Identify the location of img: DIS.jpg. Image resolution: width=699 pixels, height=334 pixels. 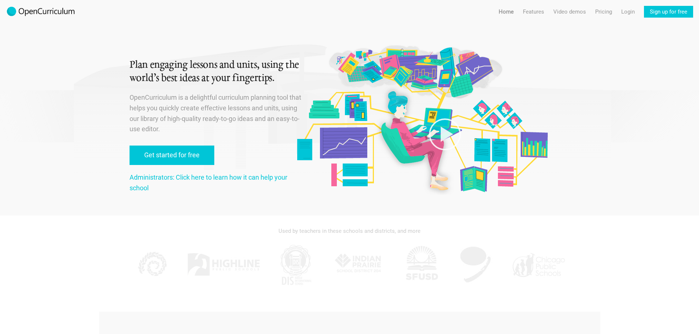
(296, 265).